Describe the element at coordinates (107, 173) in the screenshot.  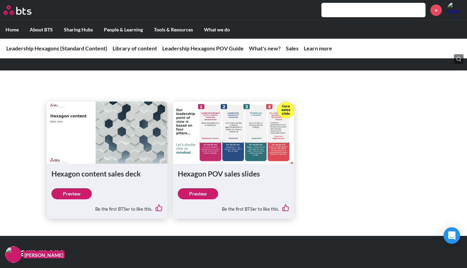
I see `h1: Hexagon content sales deck` at that location.